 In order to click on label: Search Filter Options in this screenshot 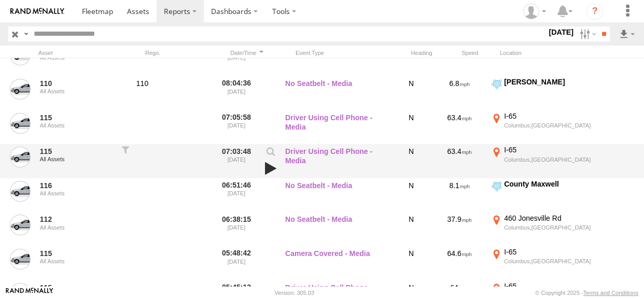, I will do `click(586, 33)`.